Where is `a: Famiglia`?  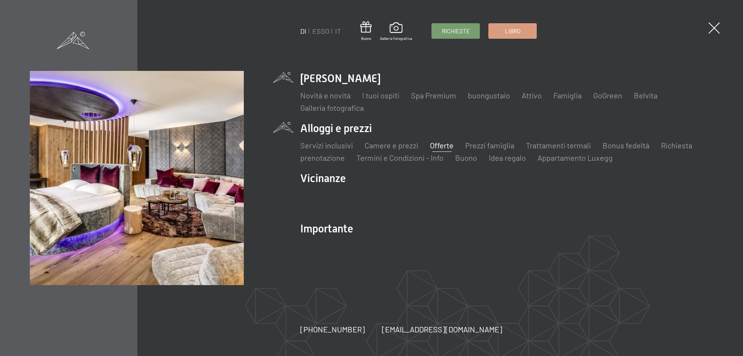
a: Famiglia is located at coordinates (568, 95).